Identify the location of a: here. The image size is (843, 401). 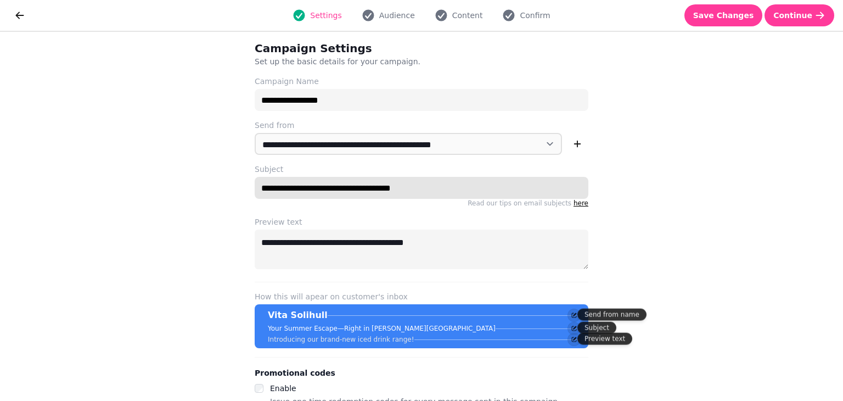
(581, 203).